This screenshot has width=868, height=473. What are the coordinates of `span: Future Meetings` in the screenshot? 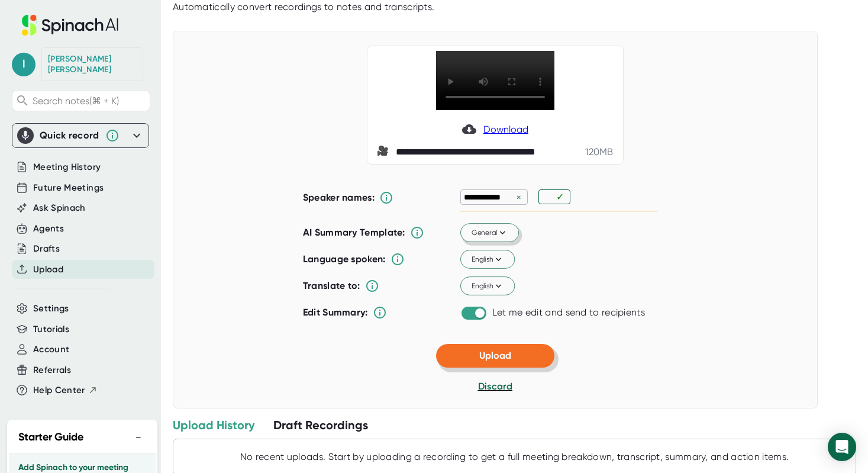 It's located at (68, 187).